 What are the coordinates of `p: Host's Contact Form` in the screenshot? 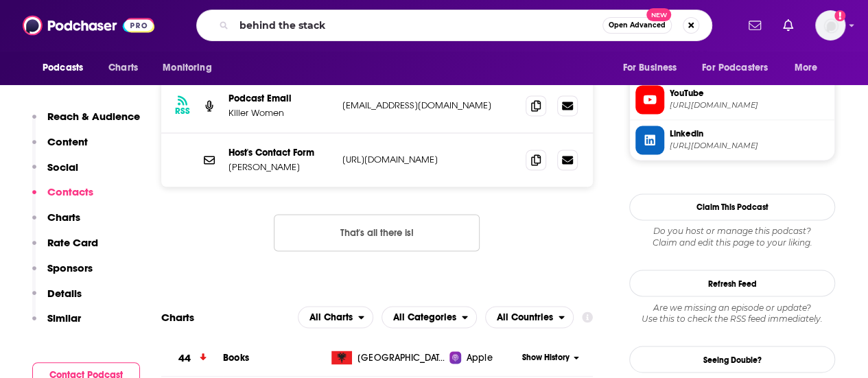 It's located at (280, 152).